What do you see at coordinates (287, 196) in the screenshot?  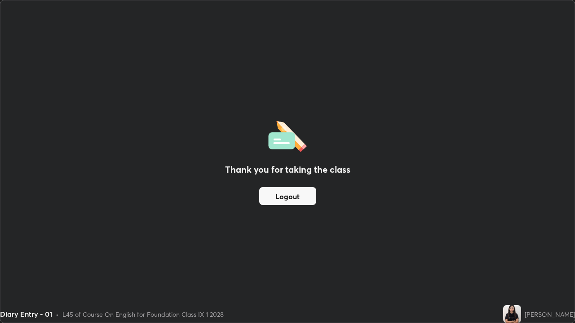 I see `button: Logout` at bounding box center [287, 196].